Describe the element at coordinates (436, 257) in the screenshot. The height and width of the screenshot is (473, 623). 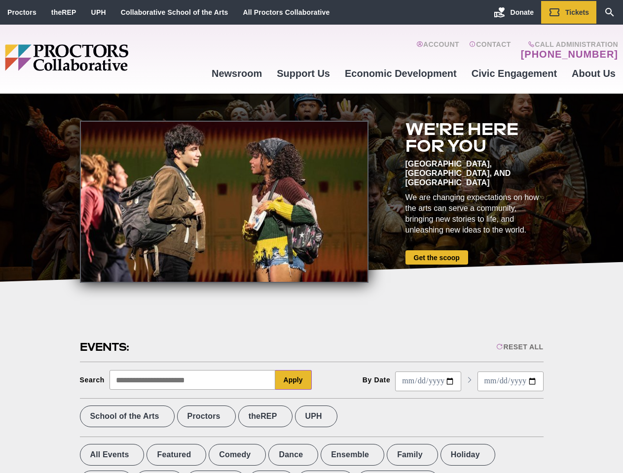
I see `a: Get the scoop` at that location.